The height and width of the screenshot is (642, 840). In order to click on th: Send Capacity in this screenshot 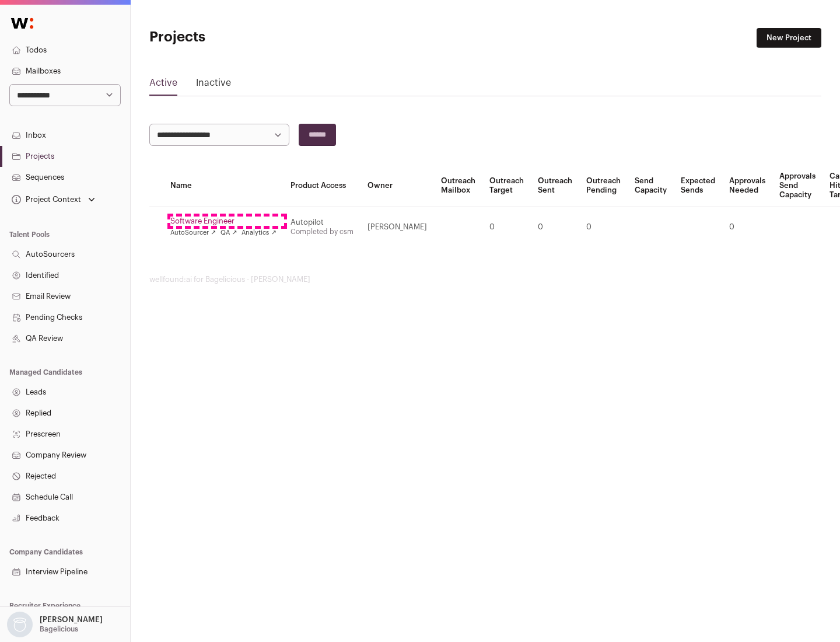, I will do `click(650, 185)`.